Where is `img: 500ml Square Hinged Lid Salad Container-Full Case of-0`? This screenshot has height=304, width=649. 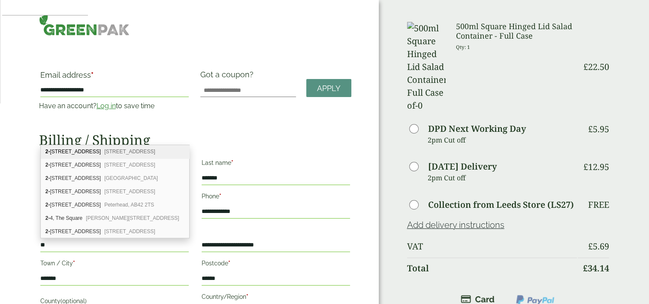 img: 500ml Square Hinged Lid Salad Container-Full Case of-0 is located at coordinates (426, 67).